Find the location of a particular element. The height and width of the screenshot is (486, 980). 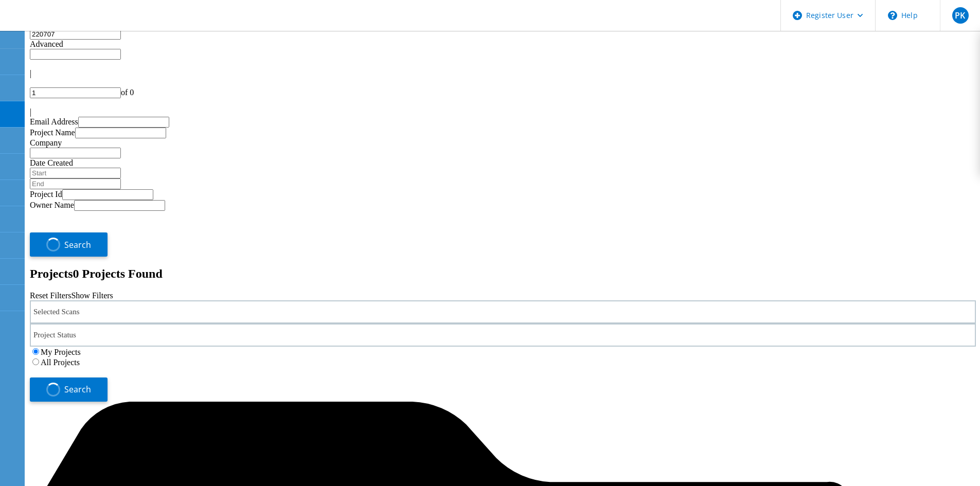

label: My Projects is located at coordinates (61, 352).